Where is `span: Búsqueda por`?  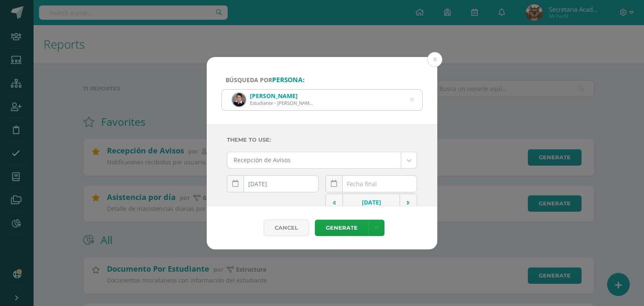 span: Búsqueda por is located at coordinates (265, 80).